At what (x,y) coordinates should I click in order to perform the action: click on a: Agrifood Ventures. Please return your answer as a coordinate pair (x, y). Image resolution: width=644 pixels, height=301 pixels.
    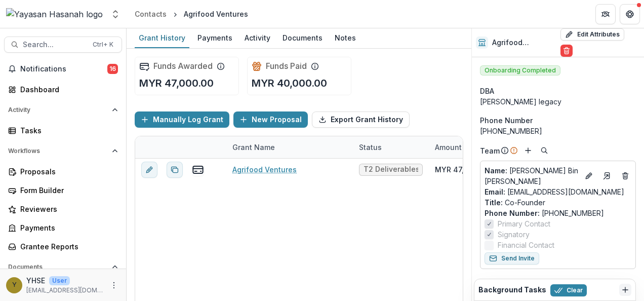
    Looking at the image, I should click on (264, 169).